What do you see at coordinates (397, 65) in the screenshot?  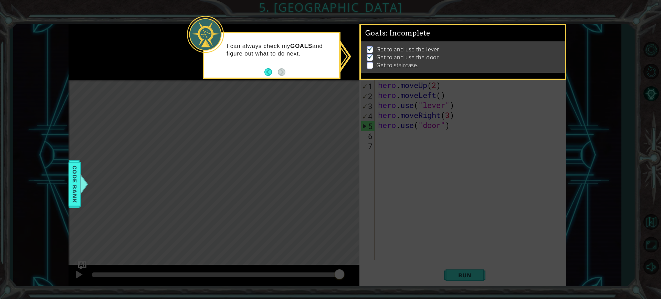 I see `p: Get to staircase.` at bounding box center [397, 65].